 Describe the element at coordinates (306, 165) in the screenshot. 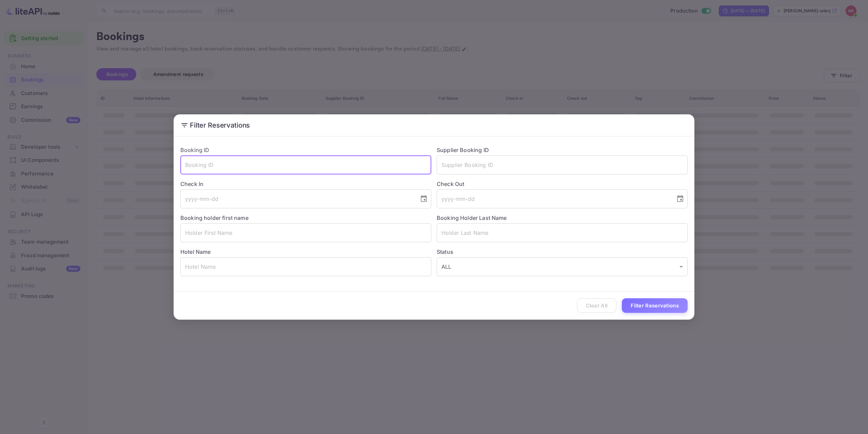

I see `input: Booking ID` at that location.